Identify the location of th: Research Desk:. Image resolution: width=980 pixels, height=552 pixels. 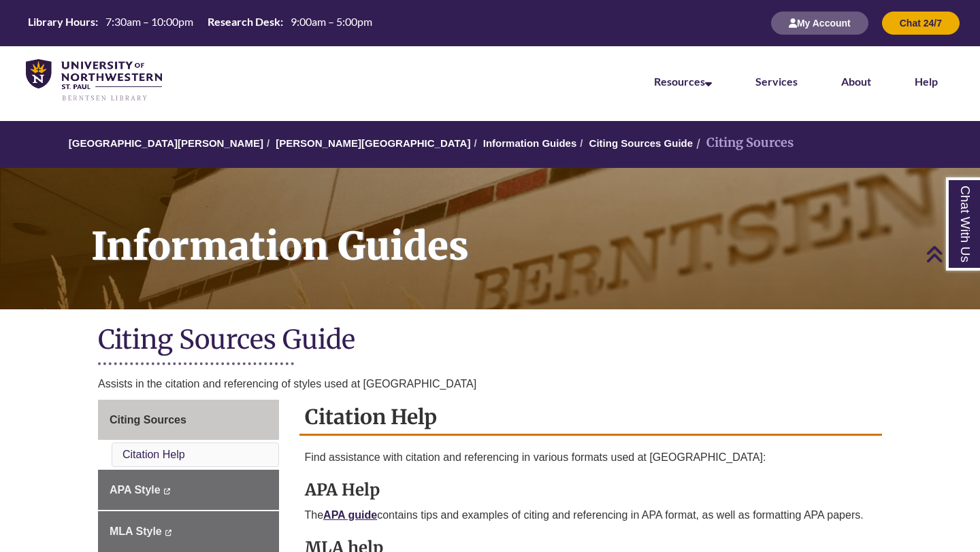
(244, 22).